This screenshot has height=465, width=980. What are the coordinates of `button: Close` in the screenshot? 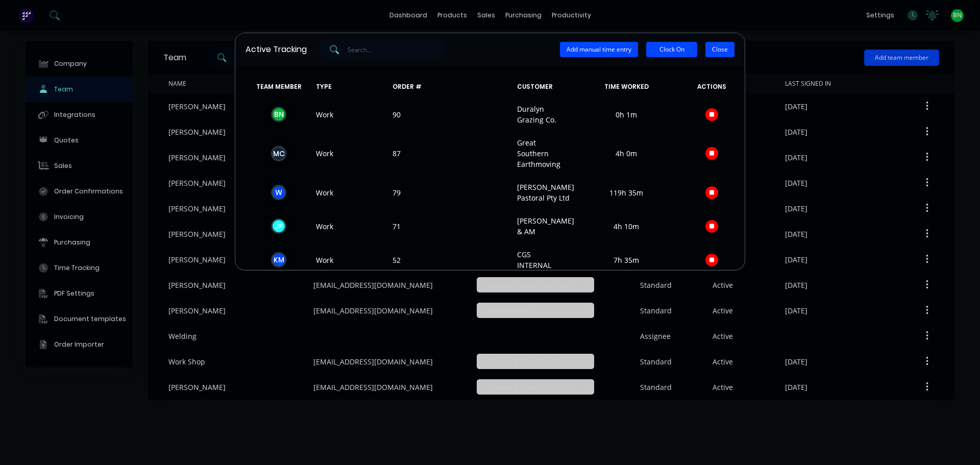 It's located at (720, 50).